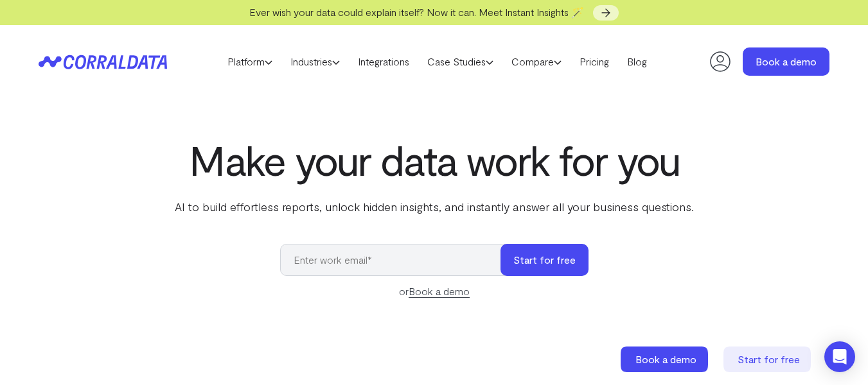  What do you see at coordinates (434, 292) in the screenshot?
I see `div: or` at bounding box center [434, 292].